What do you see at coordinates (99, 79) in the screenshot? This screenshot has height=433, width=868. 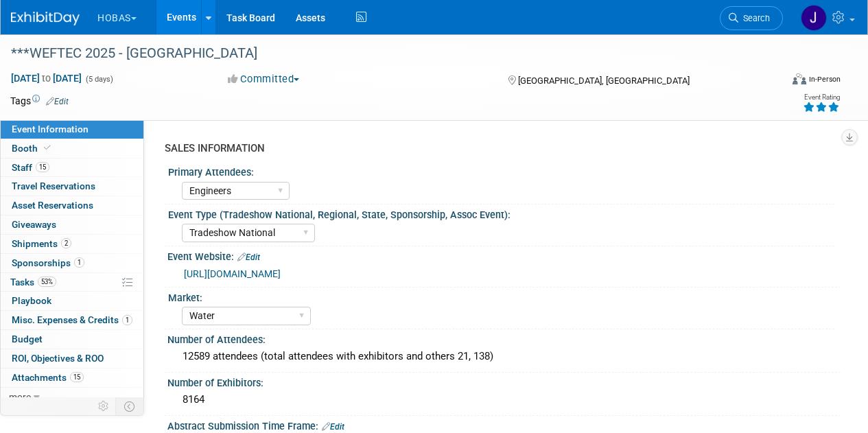 I see `span: (5 days)` at bounding box center [99, 79].